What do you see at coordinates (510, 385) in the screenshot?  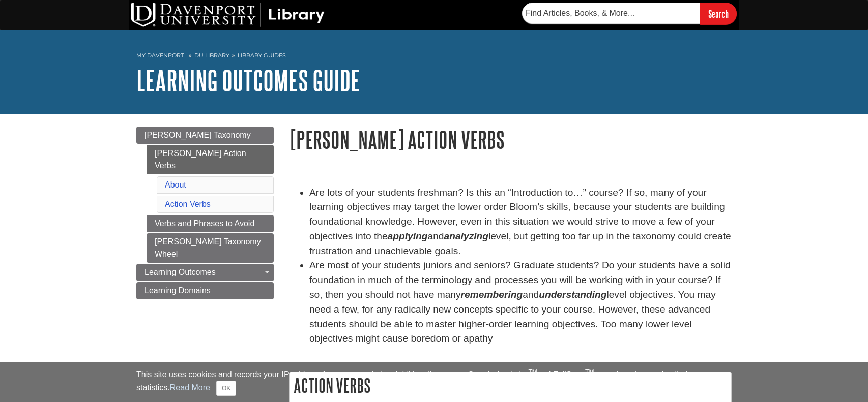 I see `h2: Action Verbs` at bounding box center [510, 385].